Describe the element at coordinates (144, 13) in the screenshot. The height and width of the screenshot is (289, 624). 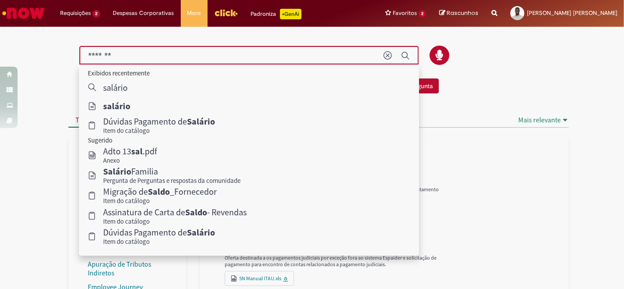
I see `span: Despesas Corporativas` at that location.